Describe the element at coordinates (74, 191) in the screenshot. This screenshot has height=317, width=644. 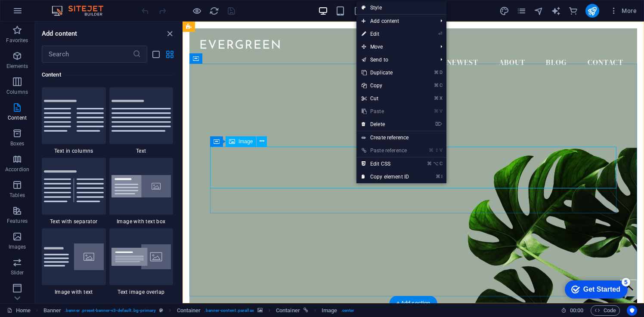
I see `div: Text with separator` at that location.